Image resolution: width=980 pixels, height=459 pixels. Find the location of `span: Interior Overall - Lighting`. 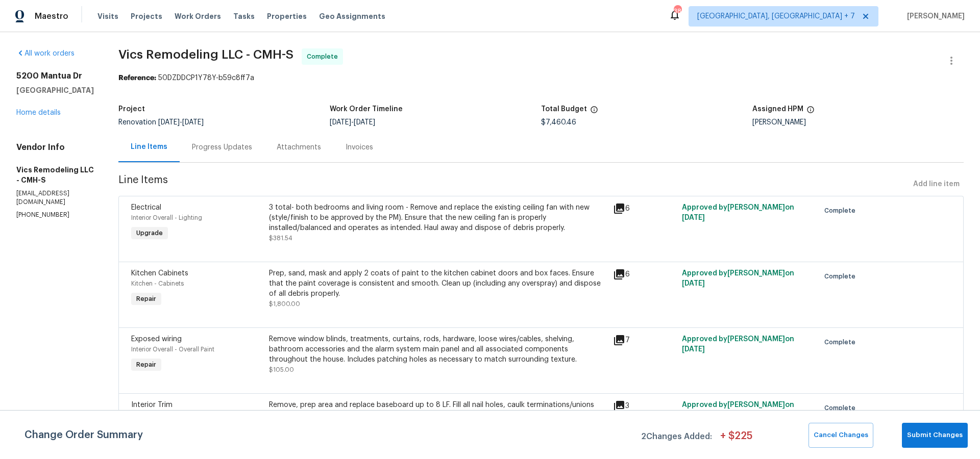

span: Interior Overall - Lighting is located at coordinates (167, 218).